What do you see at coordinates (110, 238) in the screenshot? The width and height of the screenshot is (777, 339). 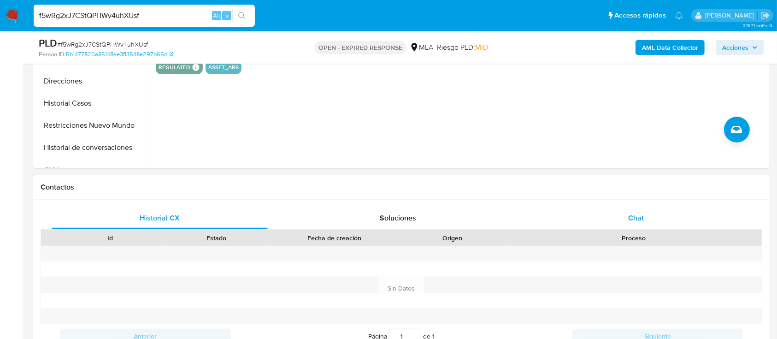 I see `div: Id` at bounding box center [110, 238].